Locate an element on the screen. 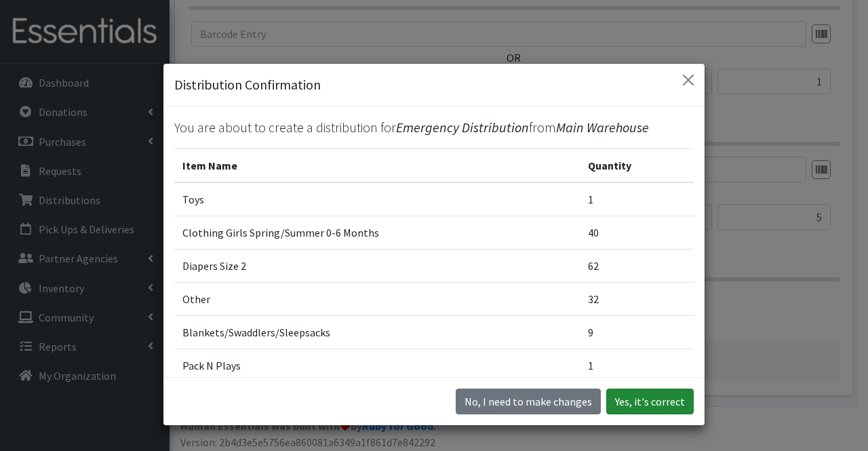 The height and width of the screenshot is (451, 868). td: Pack N Plays is located at coordinates (377, 366).